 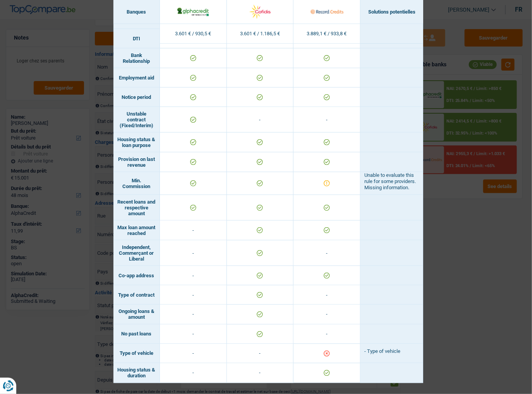 What do you see at coordinates (391, 183) in the screenshot?
I see `td: Unable to evaluate this rule for some providers. Missing information.` at bounding box center [391, 183].